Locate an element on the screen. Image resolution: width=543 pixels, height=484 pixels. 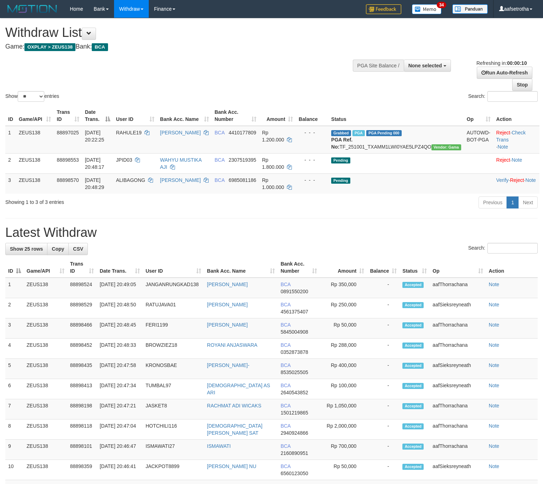
div: PGA Site Balance / is located at coordinates (378, 66).